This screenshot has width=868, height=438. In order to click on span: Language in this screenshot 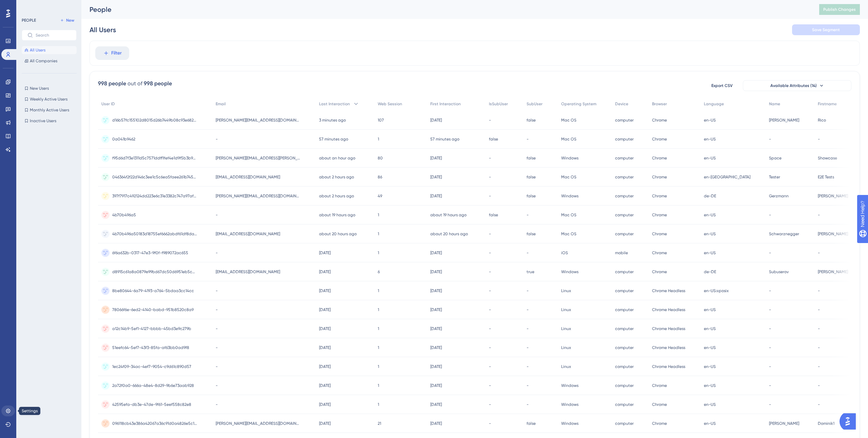, I will do `click(713, 104)`.